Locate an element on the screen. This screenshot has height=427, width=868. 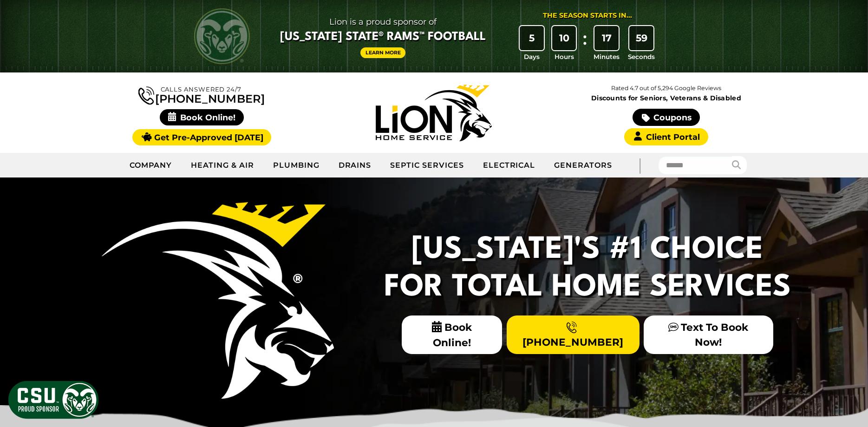
p: Rated 4.7 out of 5,294 Google Reviews is located at coordinates (666, 88).